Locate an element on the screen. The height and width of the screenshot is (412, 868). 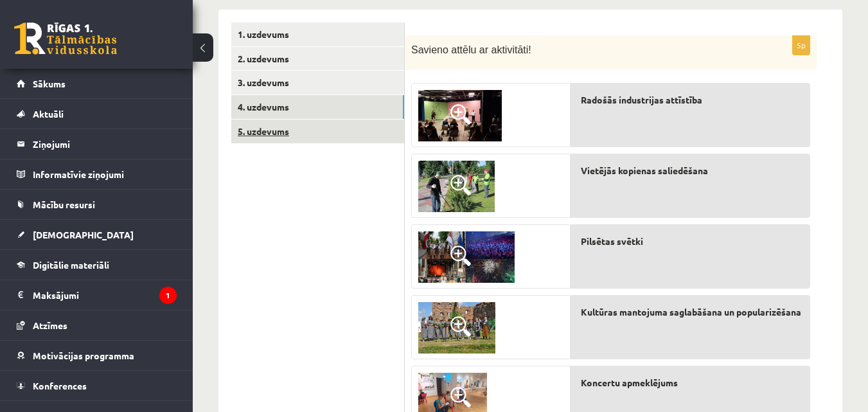
a: Informatīvie ziņojumi is located at coordinates (97, 174).